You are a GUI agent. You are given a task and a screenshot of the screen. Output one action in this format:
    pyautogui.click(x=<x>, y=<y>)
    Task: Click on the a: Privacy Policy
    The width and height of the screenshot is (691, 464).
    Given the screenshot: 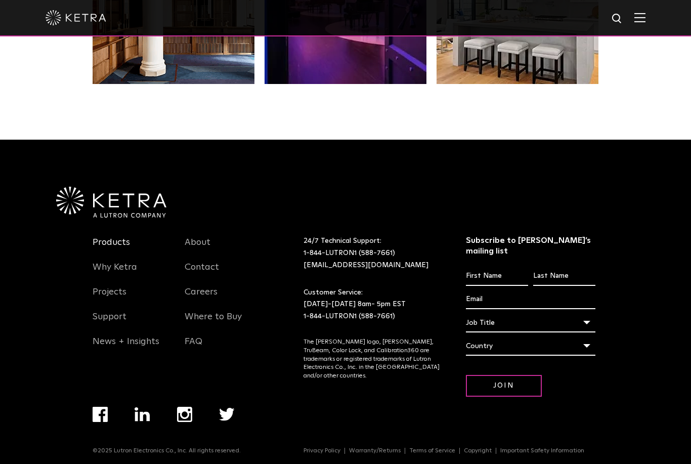 What is the action you would take?
    pyautogui.click(x=322, y=451)
    